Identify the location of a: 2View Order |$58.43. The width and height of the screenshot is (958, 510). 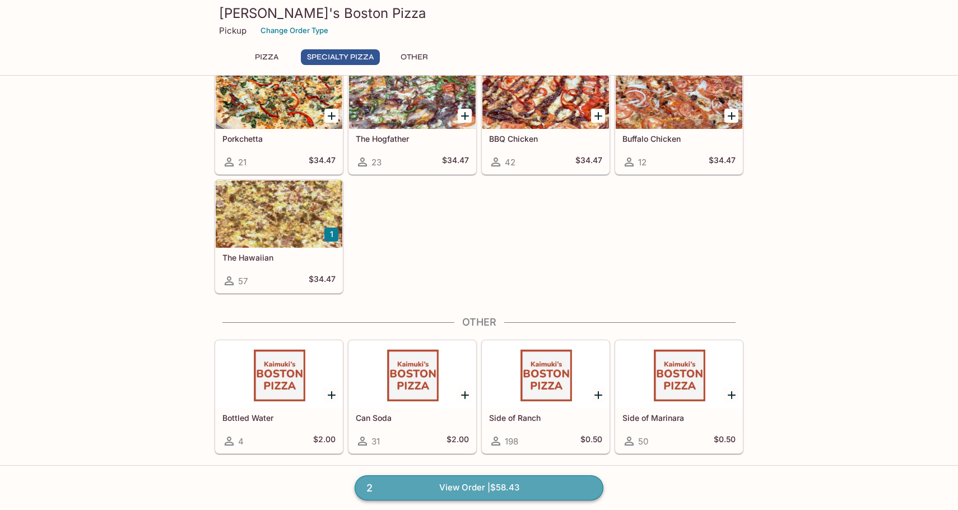
(479, 487).